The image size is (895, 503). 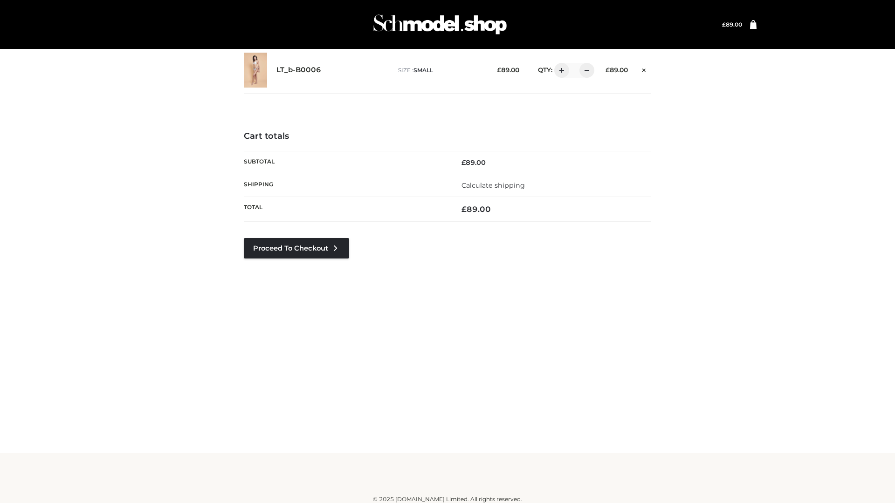 What do you see at coordinates (440, 70) in the screenshot?
I see `p: size :` at bounding box center [440, 70].